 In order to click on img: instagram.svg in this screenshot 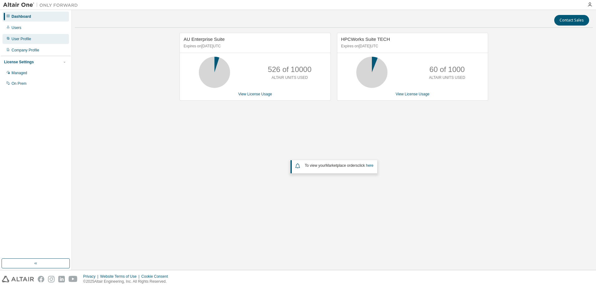, I will do `click(51, 279)`.